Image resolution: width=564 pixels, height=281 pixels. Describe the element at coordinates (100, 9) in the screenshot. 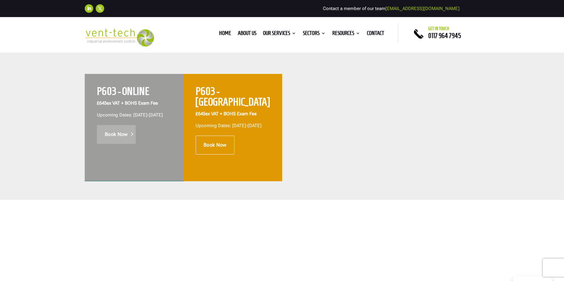

I see `a: Follow on X` at that location.